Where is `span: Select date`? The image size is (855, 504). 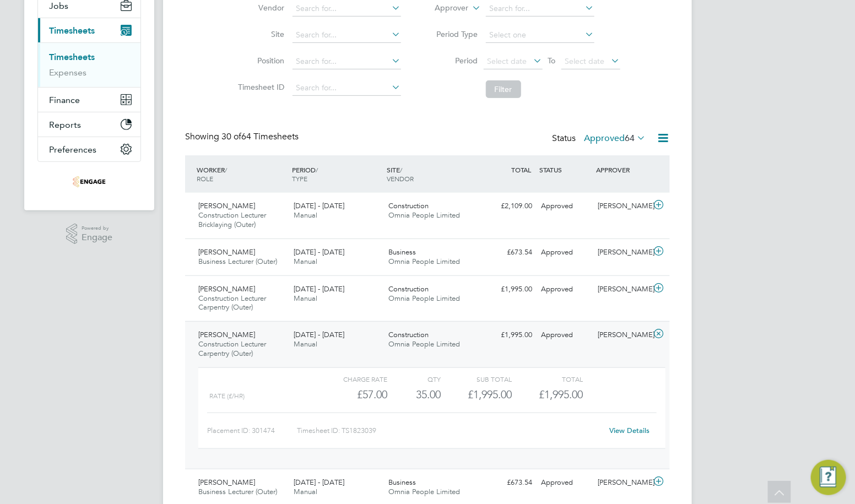
span: Select date is located at coordinates (585, 61).